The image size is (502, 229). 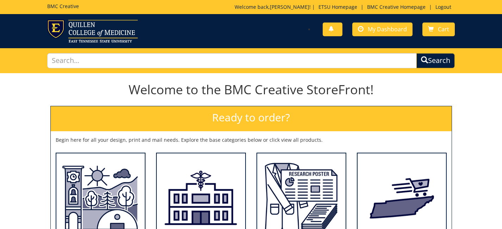 I want to click on h5: BMC Creative, so click(x=63, y=6).